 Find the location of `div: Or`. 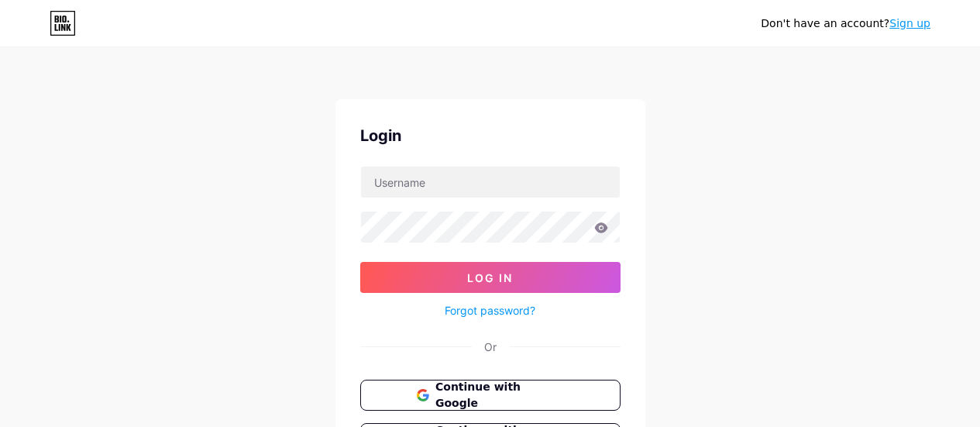

div: Or is located at coordinates (490, 347).